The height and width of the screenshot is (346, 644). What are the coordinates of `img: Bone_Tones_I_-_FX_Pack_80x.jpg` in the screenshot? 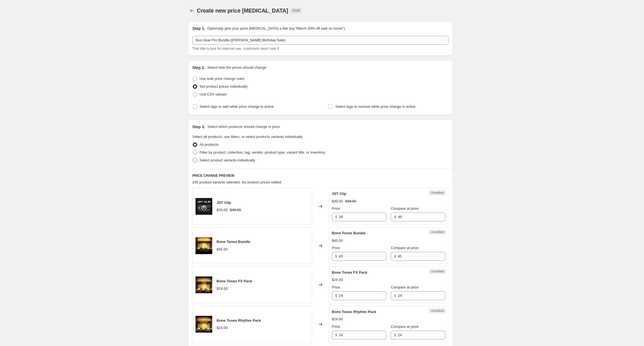 It's located at (204, 285).